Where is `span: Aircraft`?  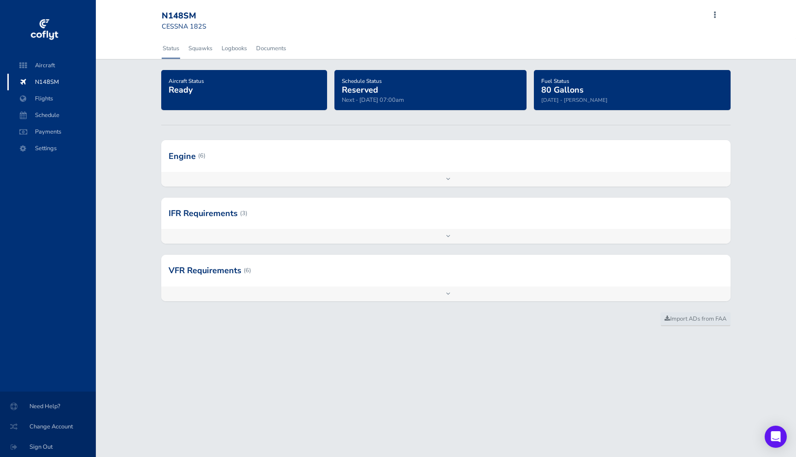 span: Aircraft is located at coordinates (52, 65).